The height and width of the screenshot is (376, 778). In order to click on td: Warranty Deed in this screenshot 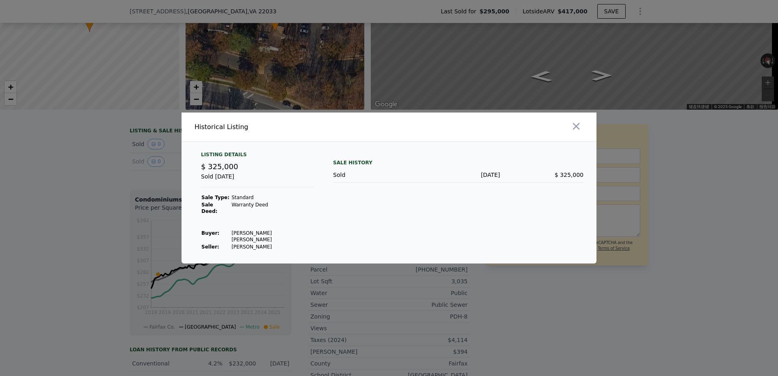, I will do `click(272, 208)`.